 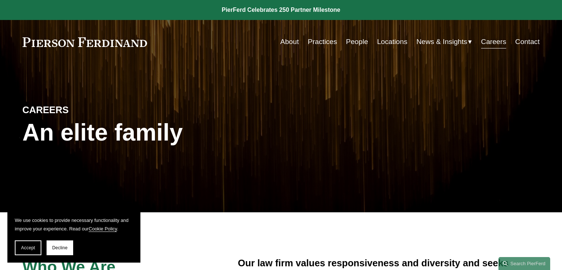 I want to click on a: About, so click(x=290, y=42).